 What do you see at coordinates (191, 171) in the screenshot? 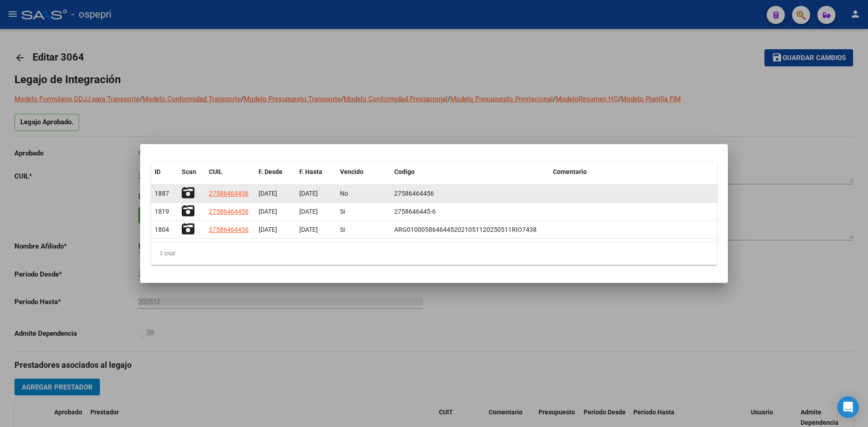
I see `datatable-header-cell: Scan` at bounding box center [191, 171].